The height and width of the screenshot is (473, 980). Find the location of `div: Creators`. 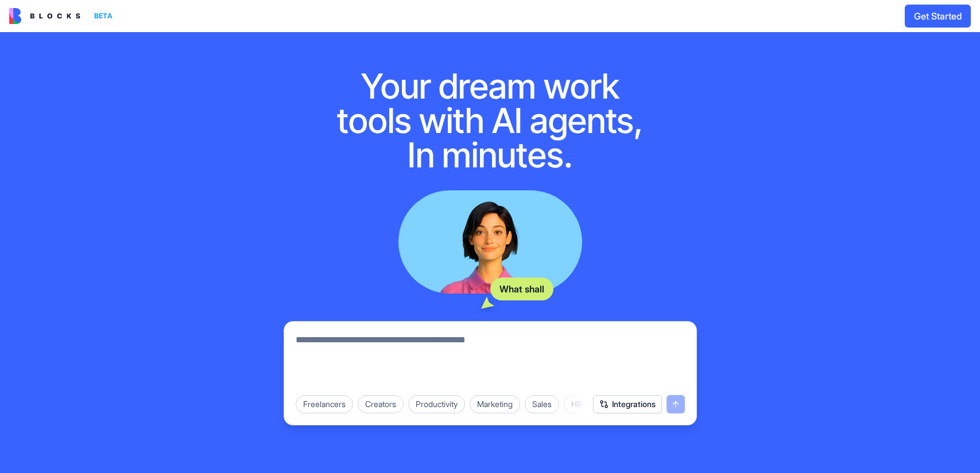

div: Creators is located at coordinates (381, 404).